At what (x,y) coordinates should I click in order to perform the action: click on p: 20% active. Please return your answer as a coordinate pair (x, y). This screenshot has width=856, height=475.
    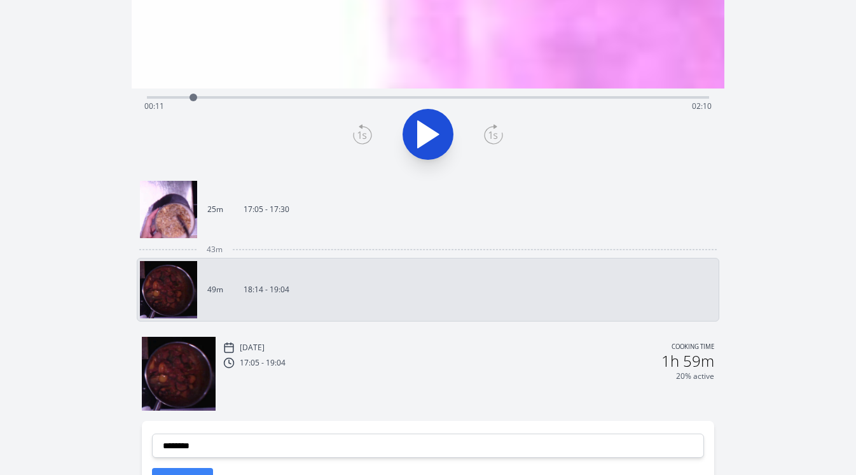
    Looking at the image, I should click on (695, 376).